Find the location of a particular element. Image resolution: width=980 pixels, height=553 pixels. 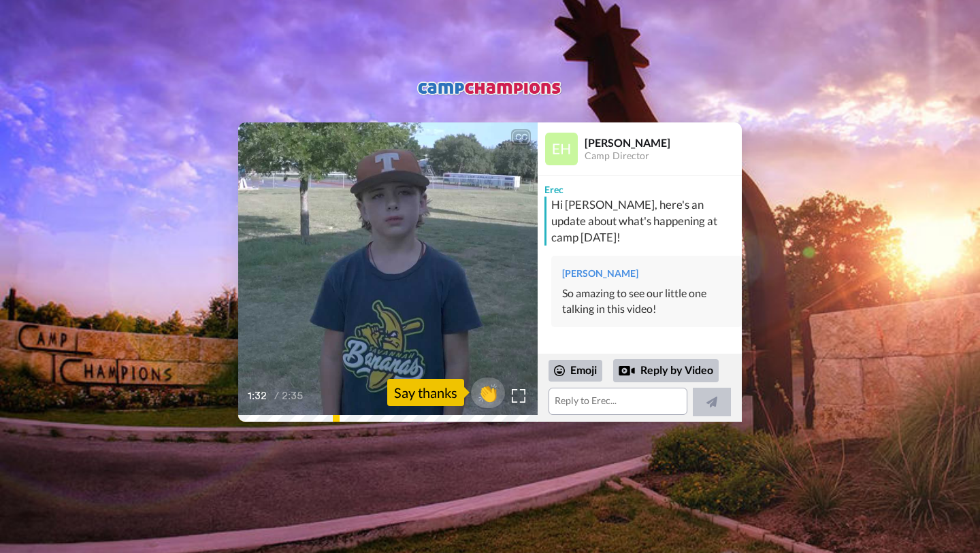

span: 2:35 is located at coordinates (294, 396).